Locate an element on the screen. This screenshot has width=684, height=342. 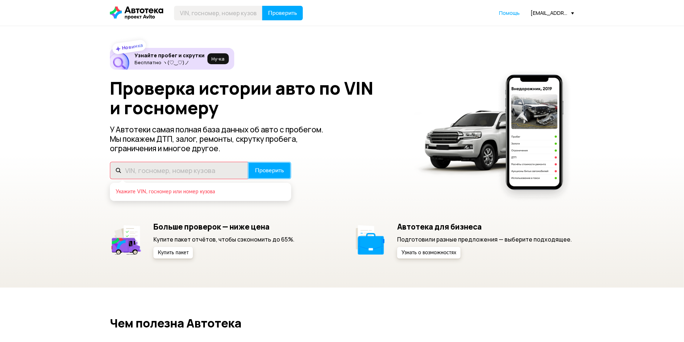
div: Укажите VIN, госномер или номер кузова is located at coordinates (200, 192).